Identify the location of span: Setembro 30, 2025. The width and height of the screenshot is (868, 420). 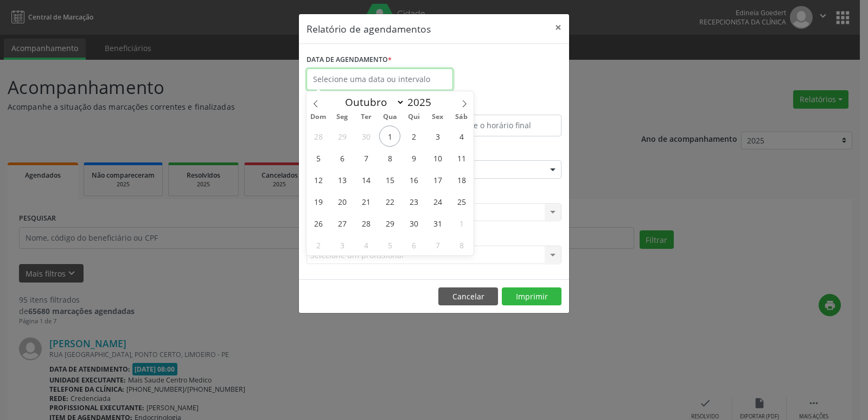
(365, 135).